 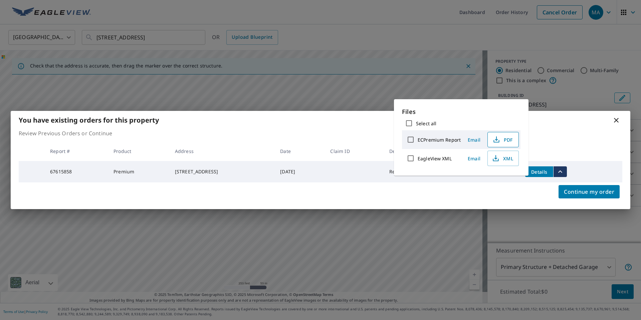 I want to click on p: Files, so click(x=461, y=112).